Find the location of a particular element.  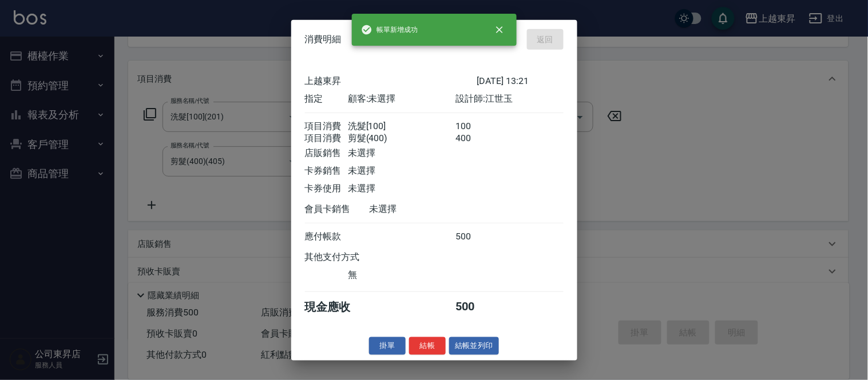

div: 指定 is located at coordinates (326, 99).